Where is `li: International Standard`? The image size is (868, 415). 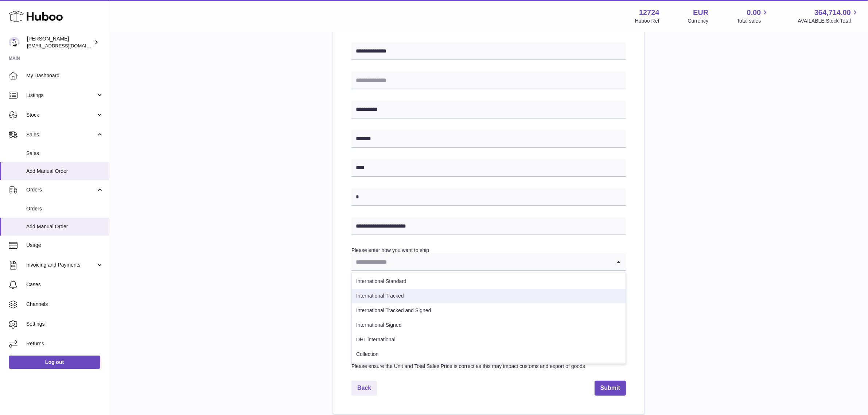
li: International Standard is located at coordinates (489, 281).